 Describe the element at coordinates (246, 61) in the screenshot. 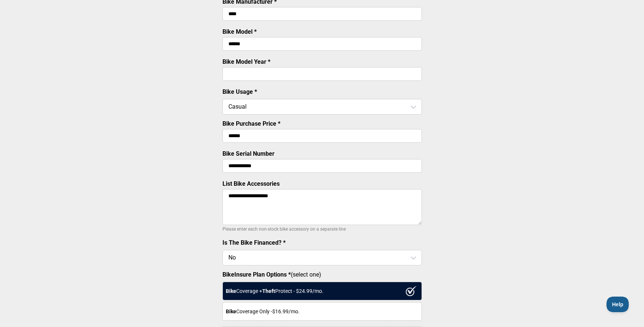

I see `label: Bike Model Year *` at that location.